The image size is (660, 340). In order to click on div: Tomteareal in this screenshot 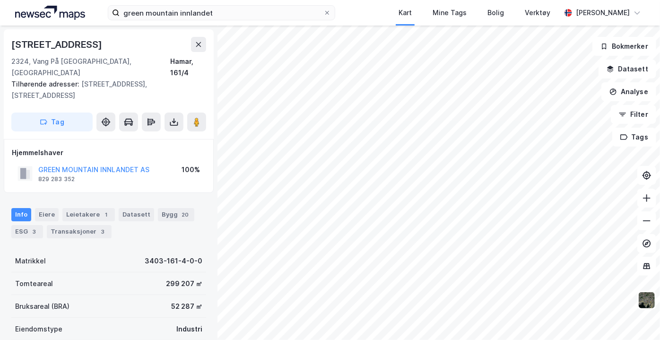, I will do `click(34, 284)`.